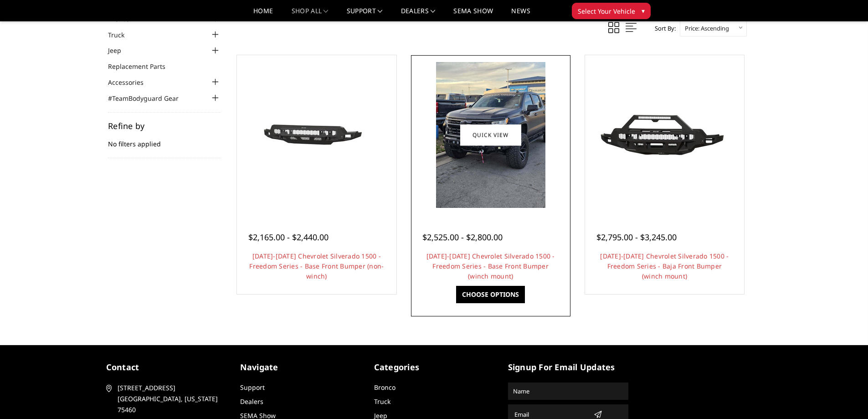 This screenshot has height=419, width=868. Describe the element at coordinates (164, 140) in the screenshot. I see `div: No filters applied` at that location.